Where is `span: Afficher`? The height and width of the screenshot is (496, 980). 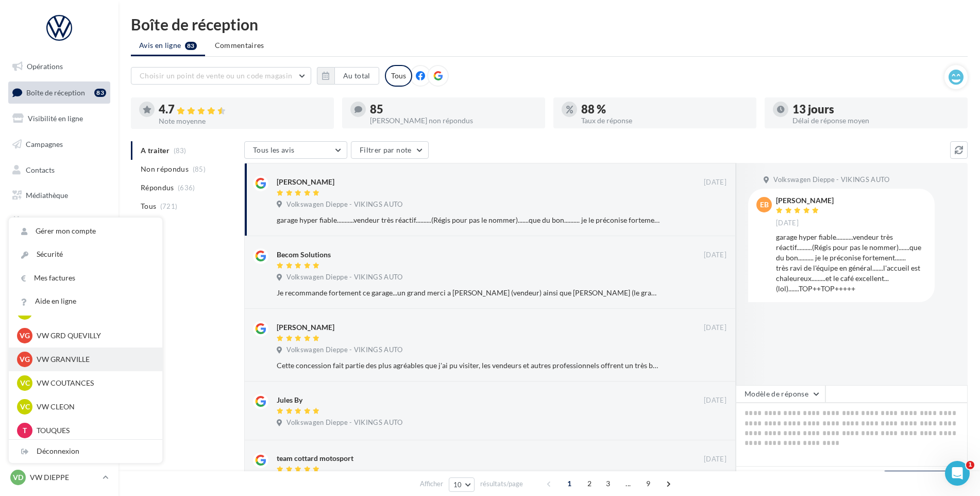 span: Afficher is located at coordinates (431, 484).